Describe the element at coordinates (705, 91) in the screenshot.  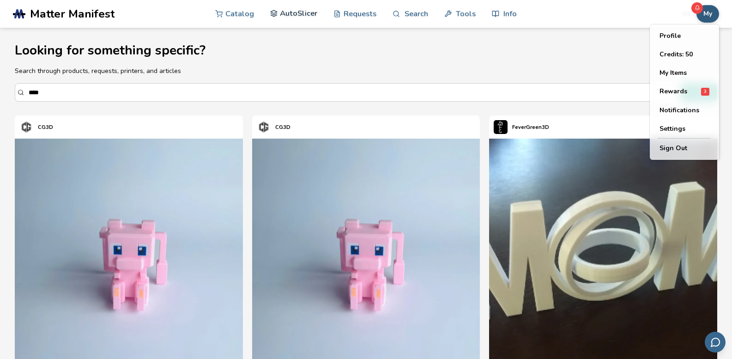
I see `span: 3` at that location.